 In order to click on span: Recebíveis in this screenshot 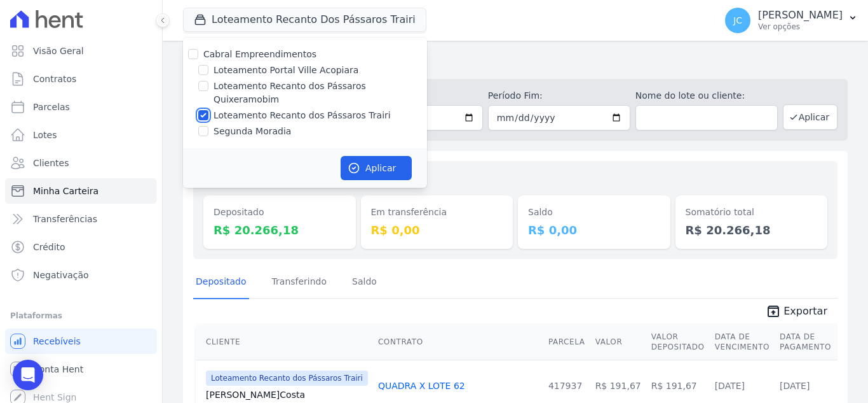, I will do `click(57, 341)`.